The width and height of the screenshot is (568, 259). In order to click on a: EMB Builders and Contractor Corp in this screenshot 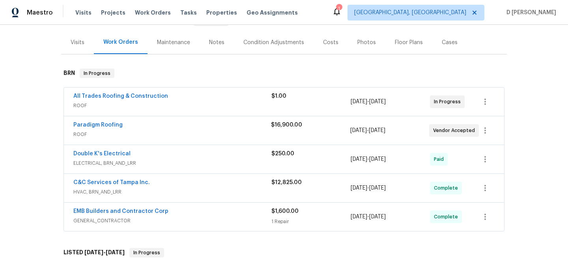, I will do `click(121, 211)`.